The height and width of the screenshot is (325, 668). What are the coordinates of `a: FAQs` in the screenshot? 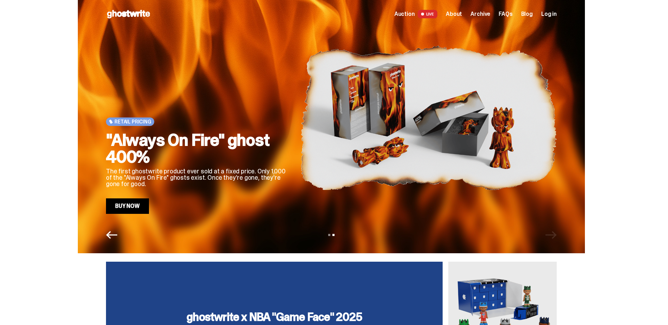 It's located at (505, 14).